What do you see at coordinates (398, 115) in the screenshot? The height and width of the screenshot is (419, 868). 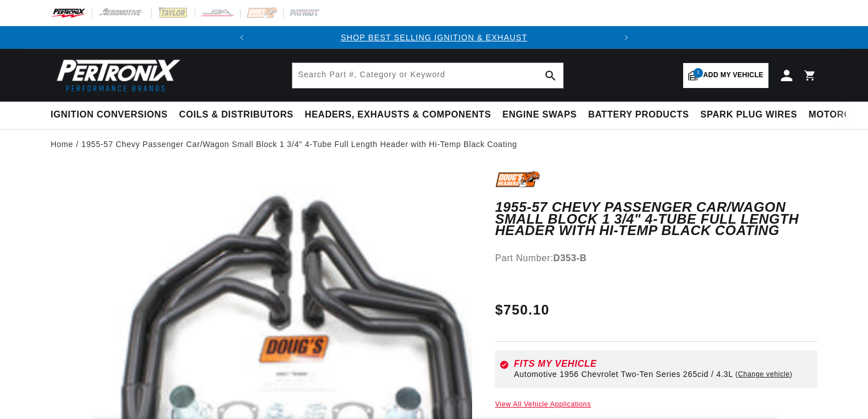 I see `span: Headers, Exhausts & Components` at bounding box center [398, 115].